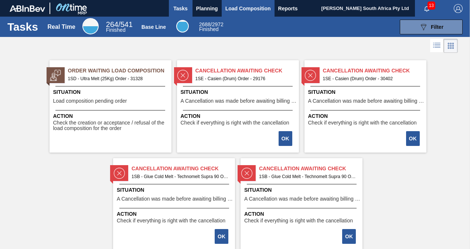  I want to click on span: Order Waiting Load Composition, so click(120, 71).